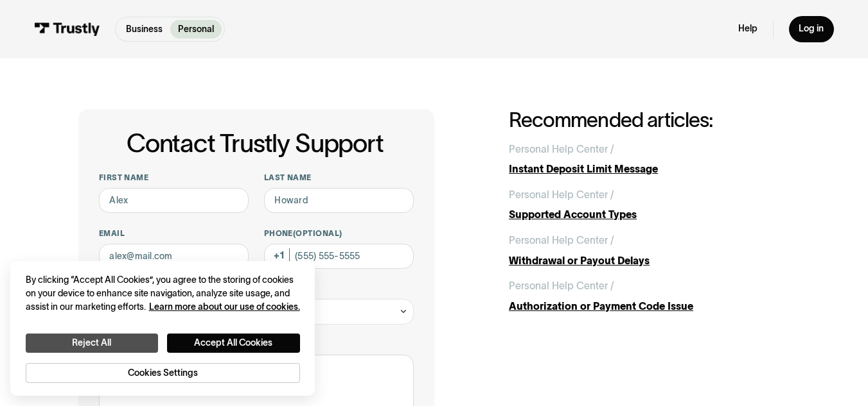 The width and height of the screenshot is (868, 406). What do you see at coordinates (338, 177) in the screenshot?
I see `label: Last name` at bounding box center [338, 177].